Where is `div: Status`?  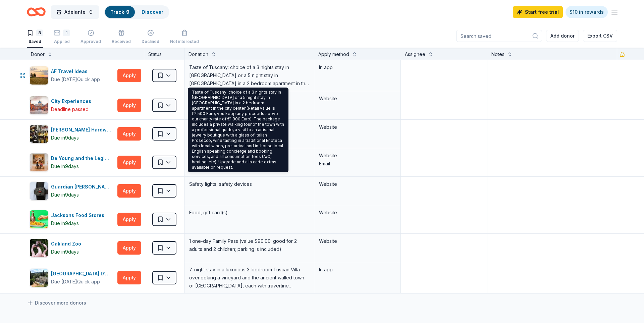
div: Status is located at coordinates (165, 53).